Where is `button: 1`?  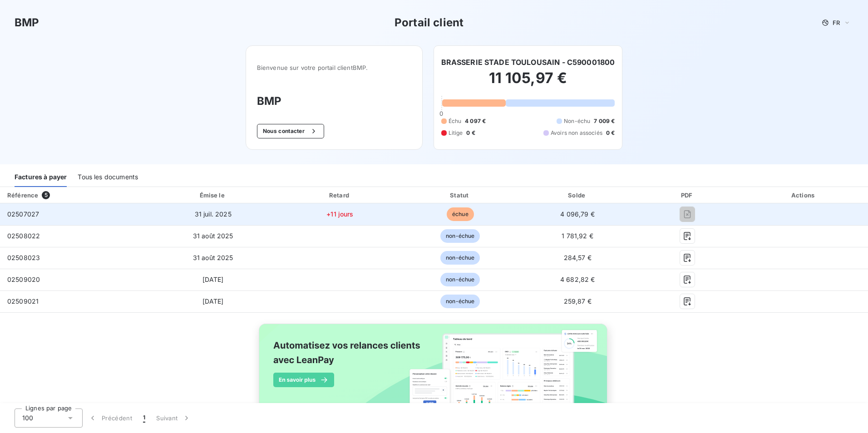
button: 1 is located at coordinates (144, 418).